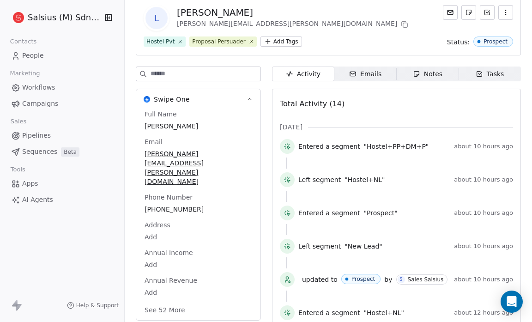 This screenshot has height=322, width=532. Describe the element at coordinates (312, 103) in the screenshot. I see `span: Total Activity (14)` at that location.